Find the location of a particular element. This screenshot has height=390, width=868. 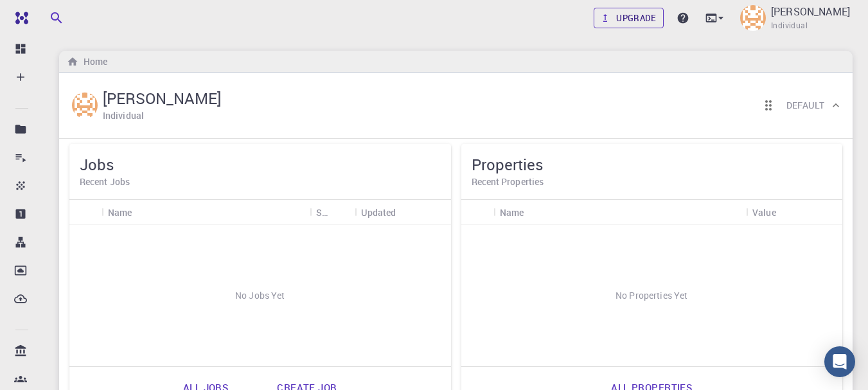

h6: Individual is located at coordinates (123, 115).